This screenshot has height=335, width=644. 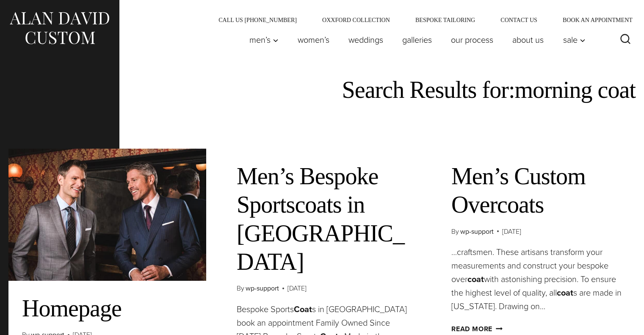 What do you see at coordinates (59, 28) in the screenshot?
I see `img: Alan David Custom` at bounding box center [59, 28].